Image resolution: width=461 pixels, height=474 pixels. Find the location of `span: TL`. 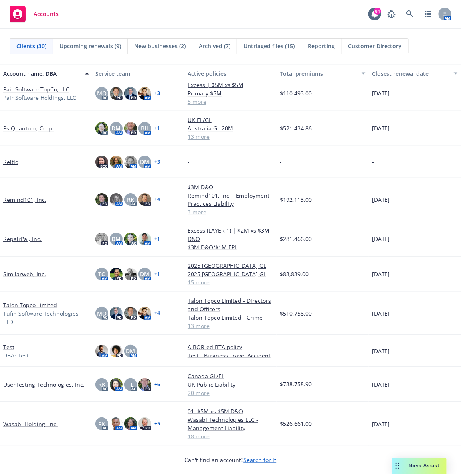

span: TL is located at coordinates (131, 384).